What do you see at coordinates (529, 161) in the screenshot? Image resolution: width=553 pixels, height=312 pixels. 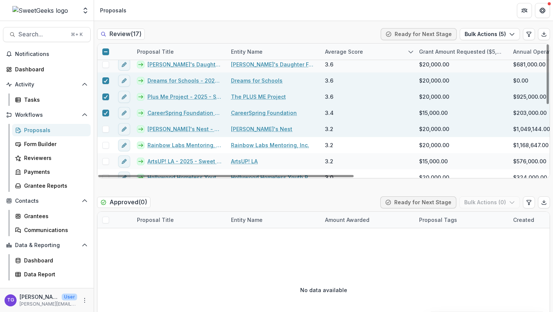 I see `span: $576,000.00` at bounding box center [529, 161].